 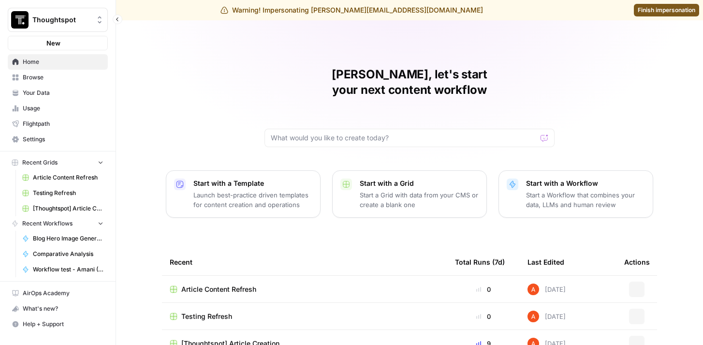 I want to click on span: Blog Hero Image Generator, so click(x=68, y=238).